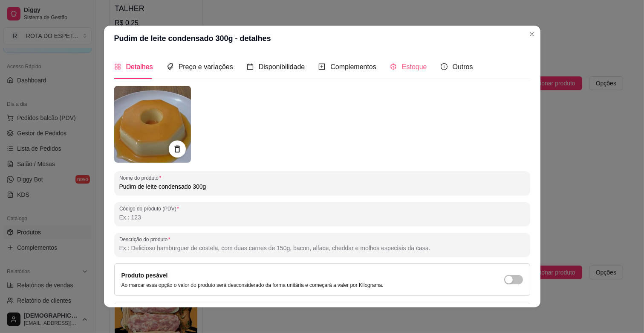  Describe the element at coordinates (322, 248) in the screenshot. I see `input: Descrição do produto` at that location.